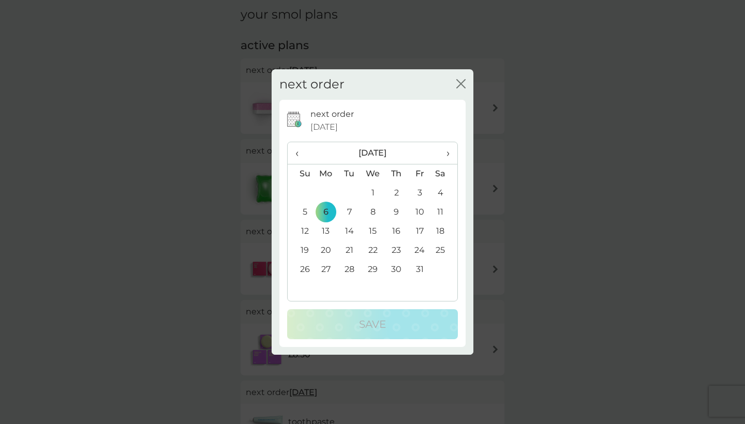 Image resolution: width=745 pixels, height=424 pixels. Describe the element at coordinates (396, 250) in the screenshot. I see `td: 23` at that location.